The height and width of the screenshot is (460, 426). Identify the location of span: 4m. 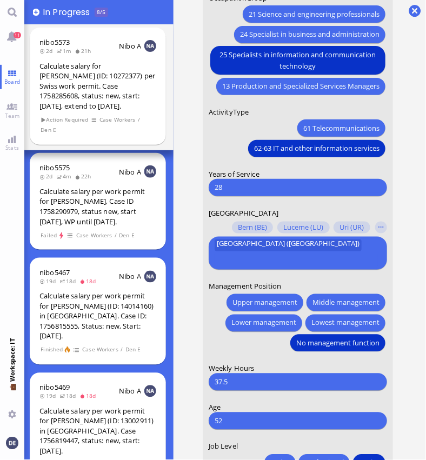
(65, 176).